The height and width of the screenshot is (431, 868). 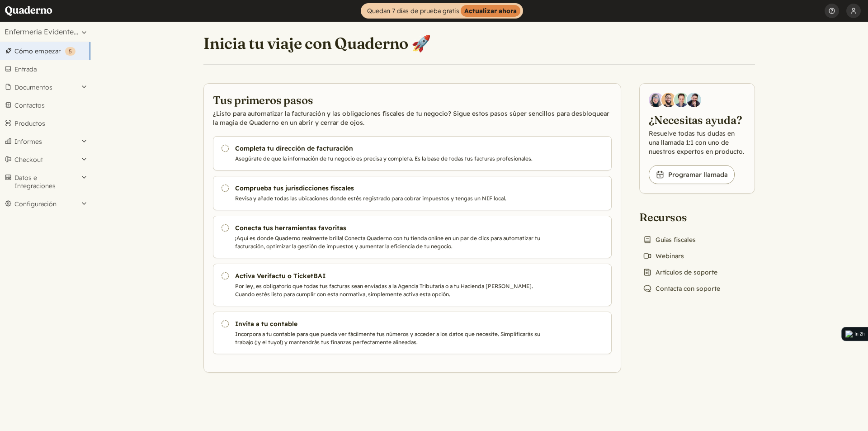 I want to click on h3: Completa tu dirección de facturación, so click(x=389, y=148).